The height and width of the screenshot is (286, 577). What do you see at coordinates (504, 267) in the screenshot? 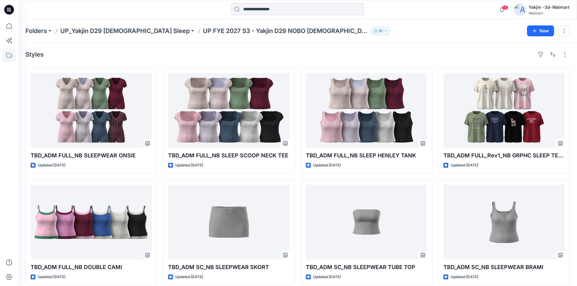
I see `p: TBD_ADM SC_NB SLEEPWEAR BRAMI` at bounding box center [504, 267].